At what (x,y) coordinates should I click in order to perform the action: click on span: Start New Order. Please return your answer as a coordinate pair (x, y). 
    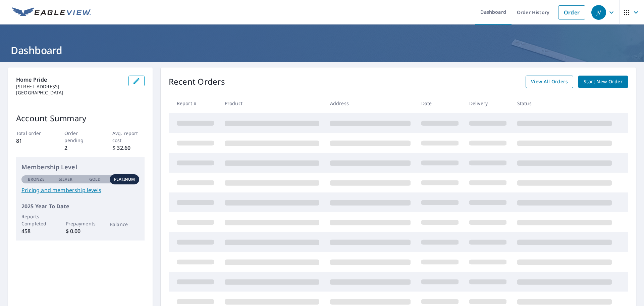
    Looking at the image, I should click on (603, 81).